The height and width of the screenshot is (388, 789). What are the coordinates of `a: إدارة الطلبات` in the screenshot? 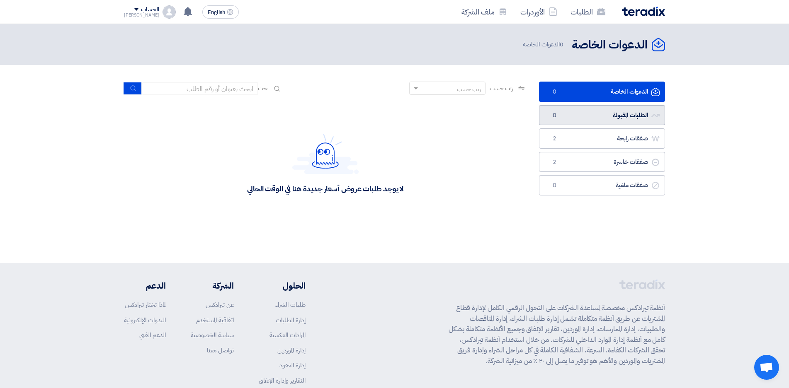 It's located at (291, 320).